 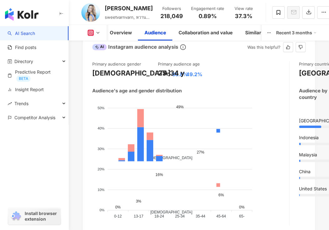 I want to click on a: searchAI Search, so click(x=21, y=33).